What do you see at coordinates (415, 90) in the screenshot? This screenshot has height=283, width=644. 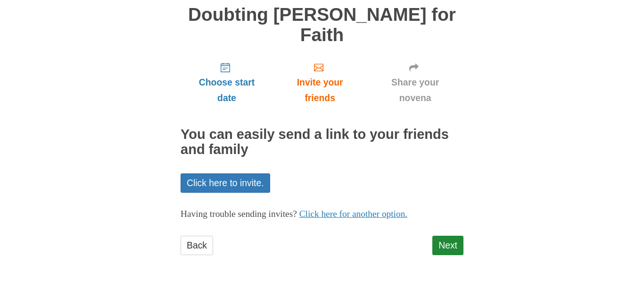 I see `span: Share your novena` at bounding box center [415, 90].